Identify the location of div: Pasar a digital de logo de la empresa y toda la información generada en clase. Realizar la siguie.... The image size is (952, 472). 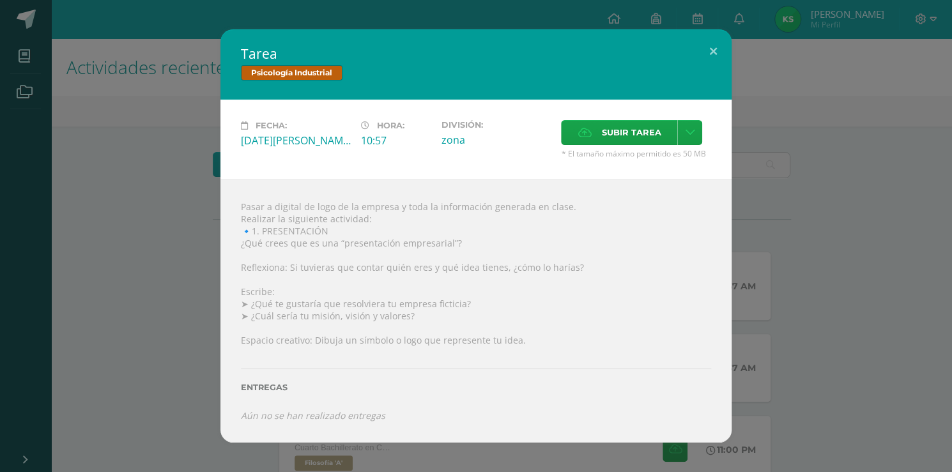
(476, 310).